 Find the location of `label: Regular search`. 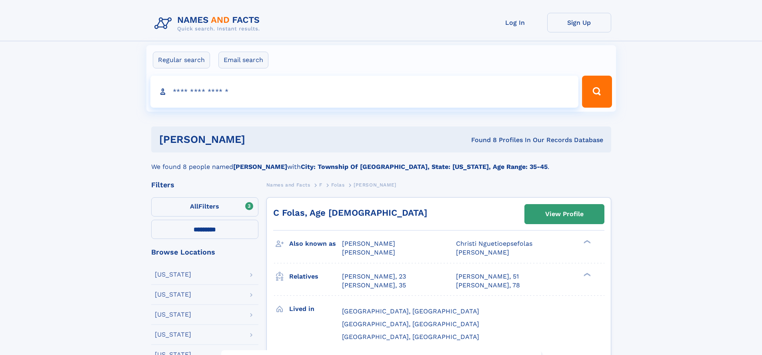

label: Regular search is located at coordinates (181, 60).